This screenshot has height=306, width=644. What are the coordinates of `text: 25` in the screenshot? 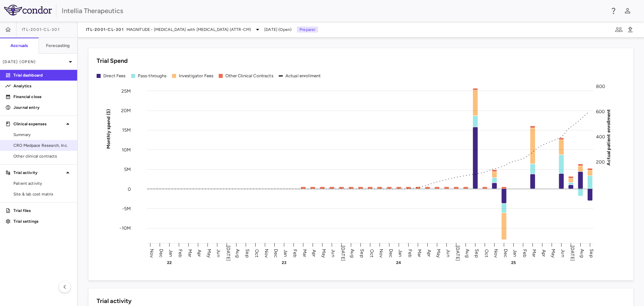 It's located at (513, 263).